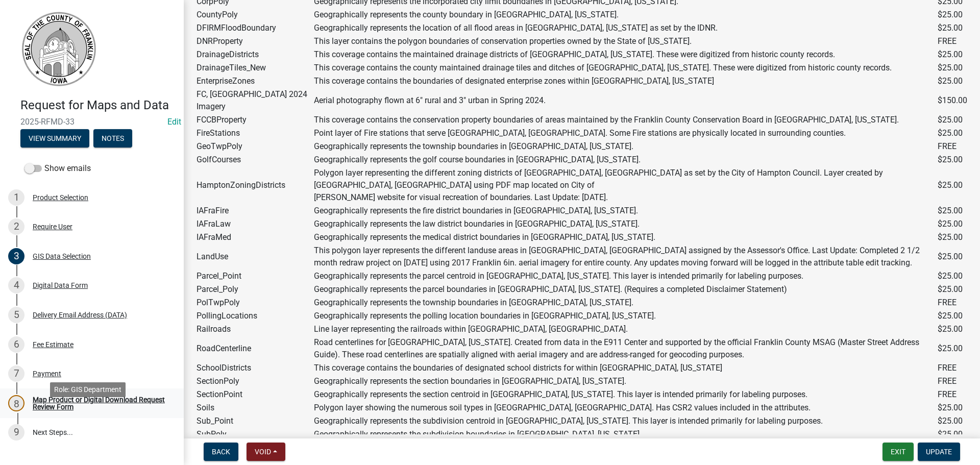 This screenshot has width=980, height=465. I want to click on span: Back, so click(221, 452).